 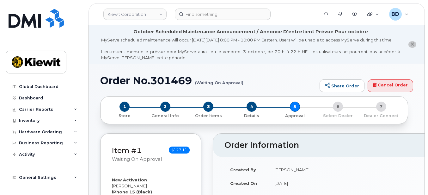 I want to click on small: (Waiting On Approval), so click(x=219, y=80).